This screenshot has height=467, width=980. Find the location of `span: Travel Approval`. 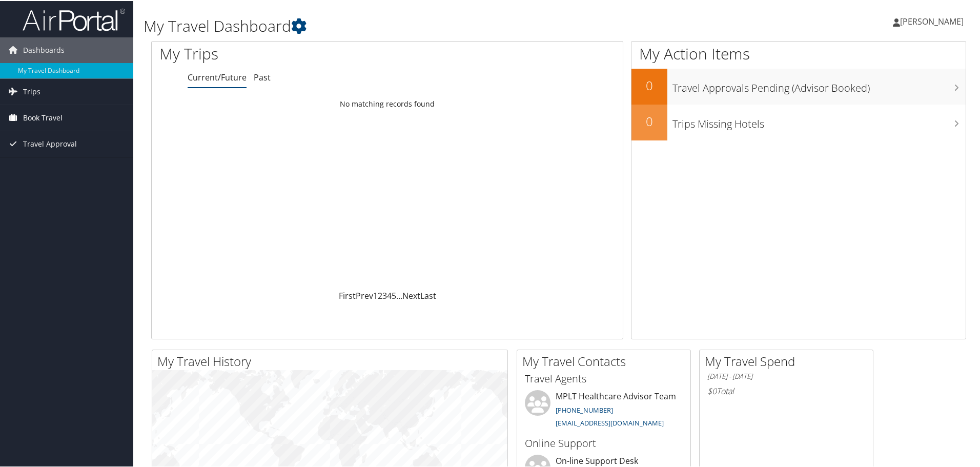

span: Travel Approval is located at coordinates (50, 143).